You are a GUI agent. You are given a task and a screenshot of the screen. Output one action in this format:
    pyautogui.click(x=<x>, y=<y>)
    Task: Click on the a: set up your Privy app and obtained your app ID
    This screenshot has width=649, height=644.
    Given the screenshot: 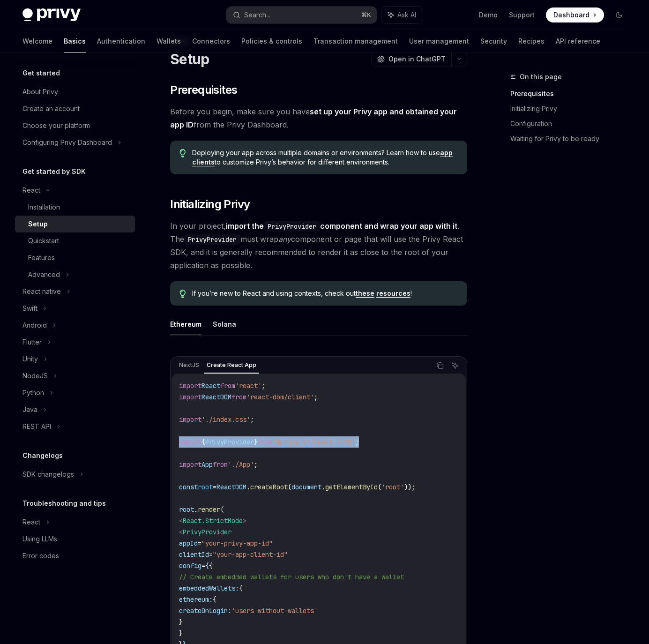 What is the action you would take?
    pyautogui.click(x=314, y=118)
    